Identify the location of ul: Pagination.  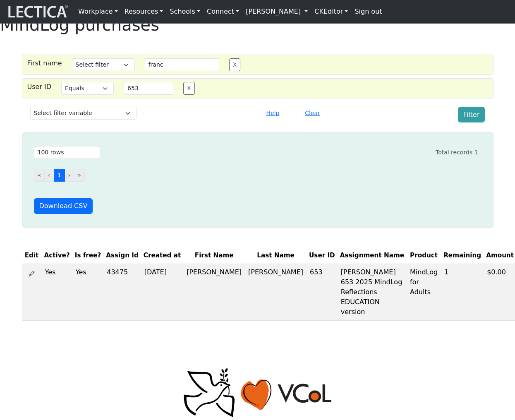
(256, 175).